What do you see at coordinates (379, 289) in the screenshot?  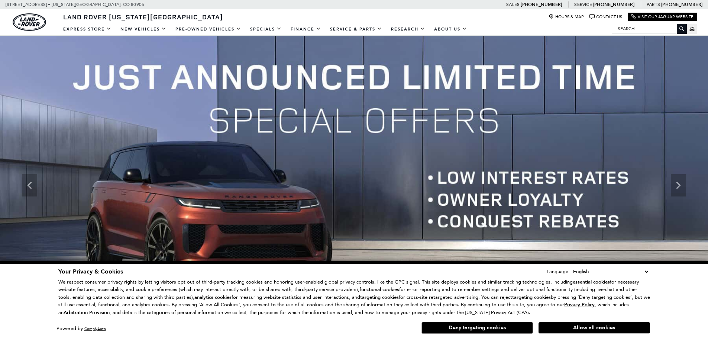 I see `strong: functional cookies` at bounding box center [379, 289].